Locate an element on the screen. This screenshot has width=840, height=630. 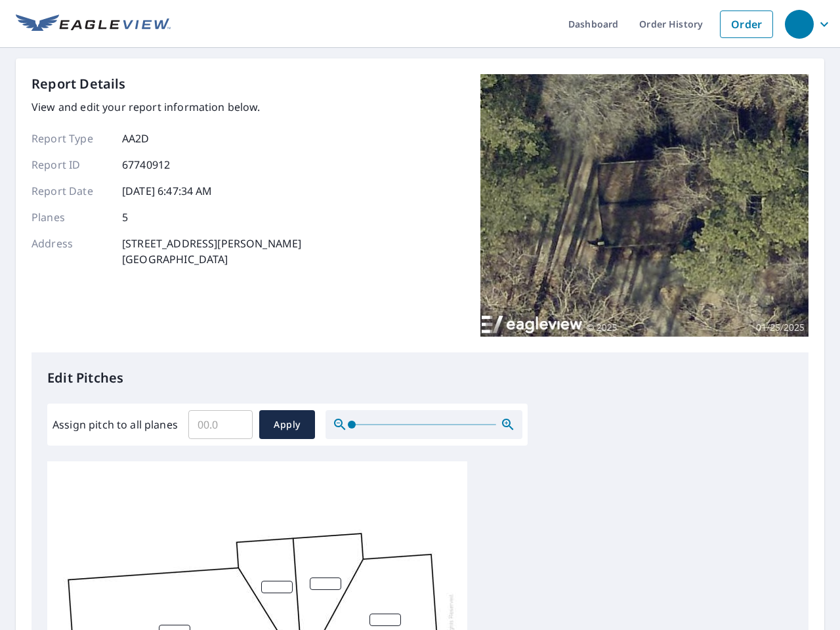
img: EV Logo is located at coordinates (94, 25).